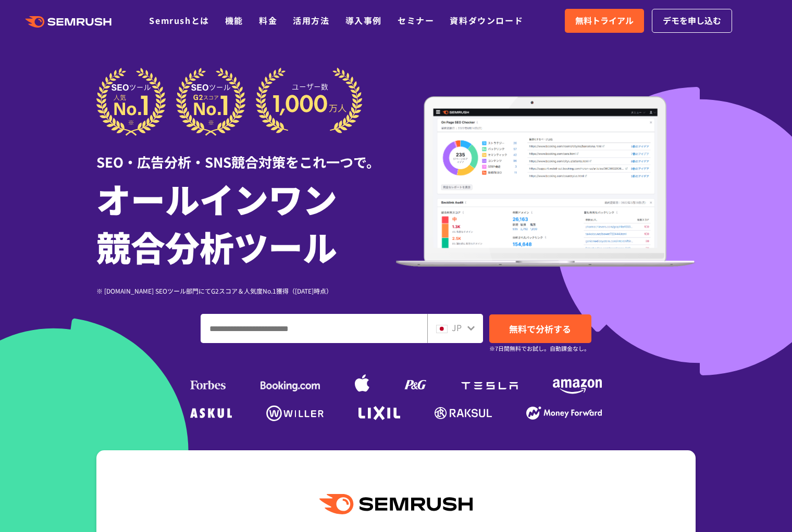 This screenshot has width=792, height=532. I want to click on a: デモを申し込む, so click(692, 21).